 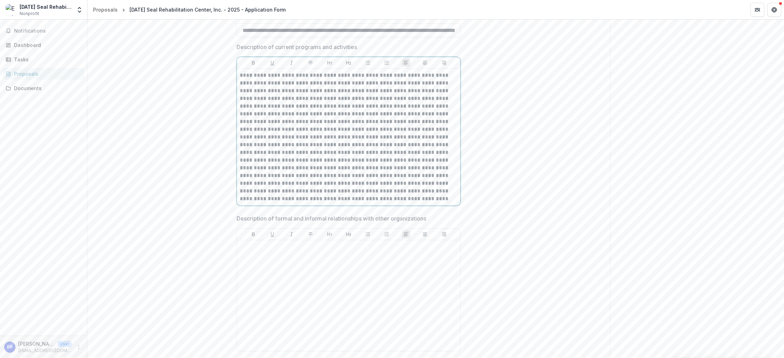 What do you see at coordinates (43, 45) in the screenshot?
I see `a: Dashboard` at bounding box center [43, 45].